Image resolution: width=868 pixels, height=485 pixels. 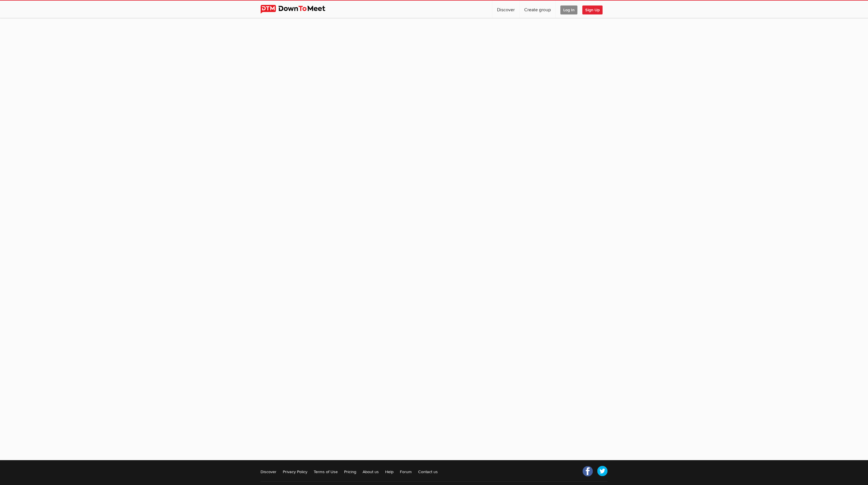 I want to click on a: Forum, so click(x=405, y=472).